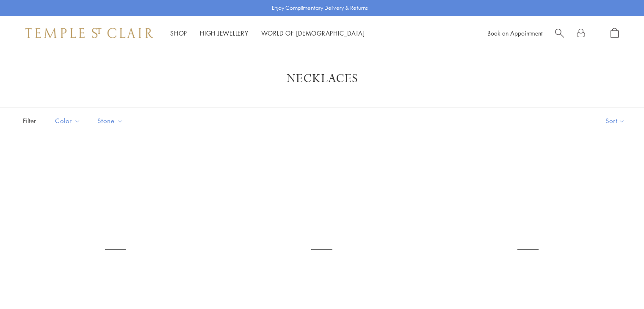 This screenshot has width=644, height=309. Describe the element at coordinates (110, 120) in the screenshot. I see `button: Stone` at that location.